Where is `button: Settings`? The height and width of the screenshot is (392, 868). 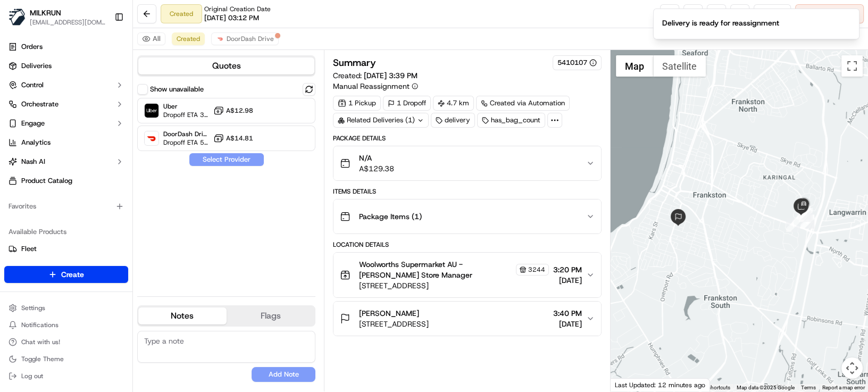 button: Settings is located at coordinates (66, 308).